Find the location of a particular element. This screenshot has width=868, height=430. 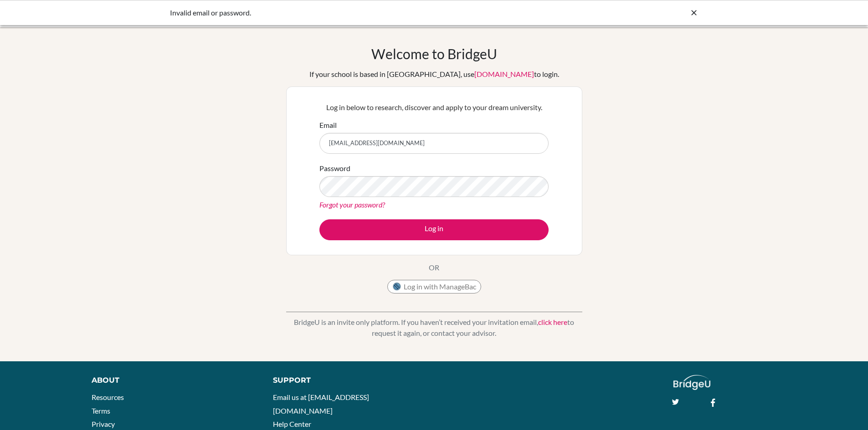

a: Terms is located at coordinates (101, 411).